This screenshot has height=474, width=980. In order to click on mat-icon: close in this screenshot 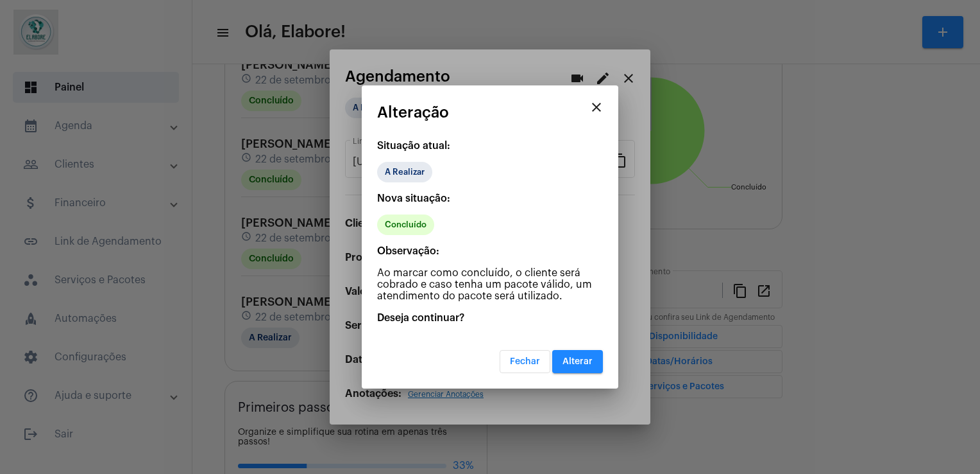, I will do `click(597, 107)`.